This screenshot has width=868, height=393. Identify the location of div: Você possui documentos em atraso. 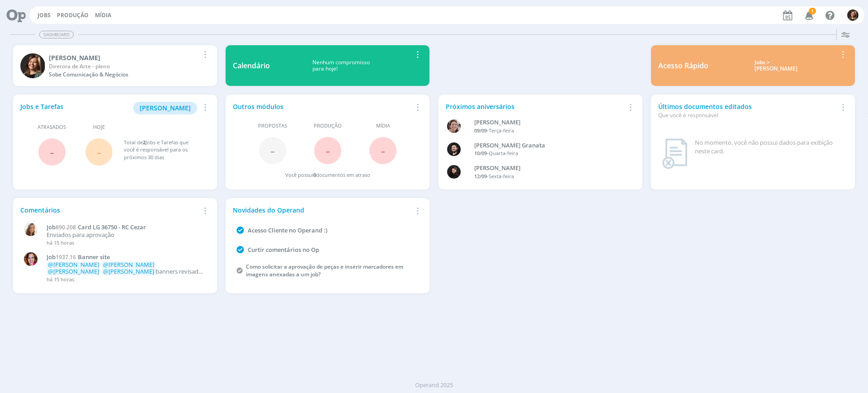
(328, 175).